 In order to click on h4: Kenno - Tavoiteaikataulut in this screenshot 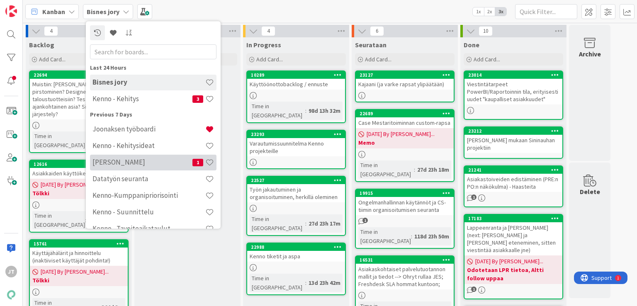, I will do `click(149, 229)`.